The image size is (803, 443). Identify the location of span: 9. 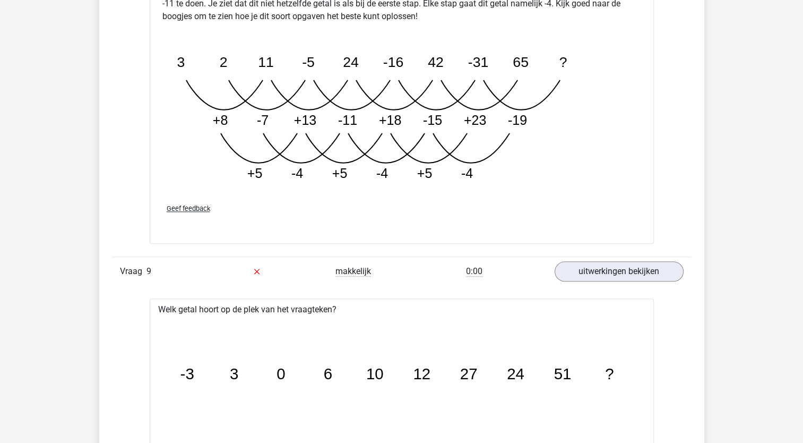
(149, 271).